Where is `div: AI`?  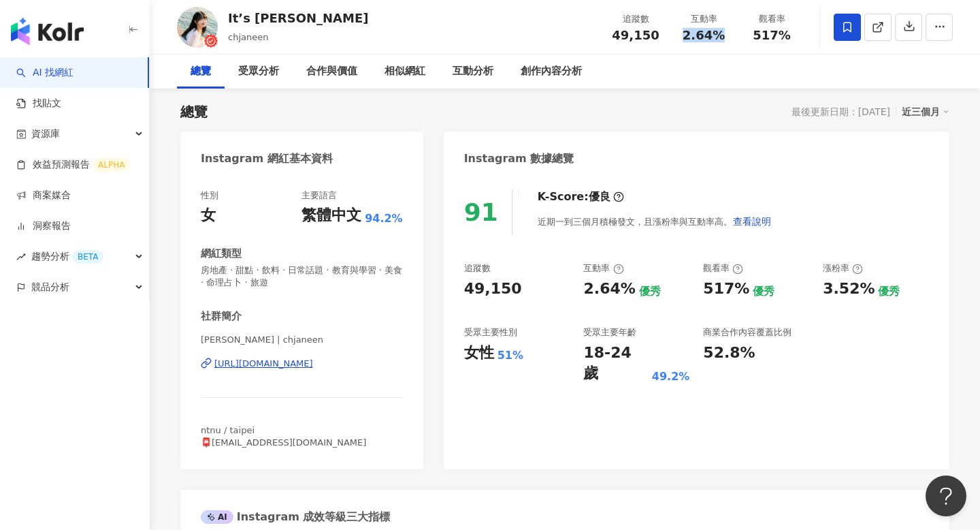 div: AI is located at coordinates (217, 517).